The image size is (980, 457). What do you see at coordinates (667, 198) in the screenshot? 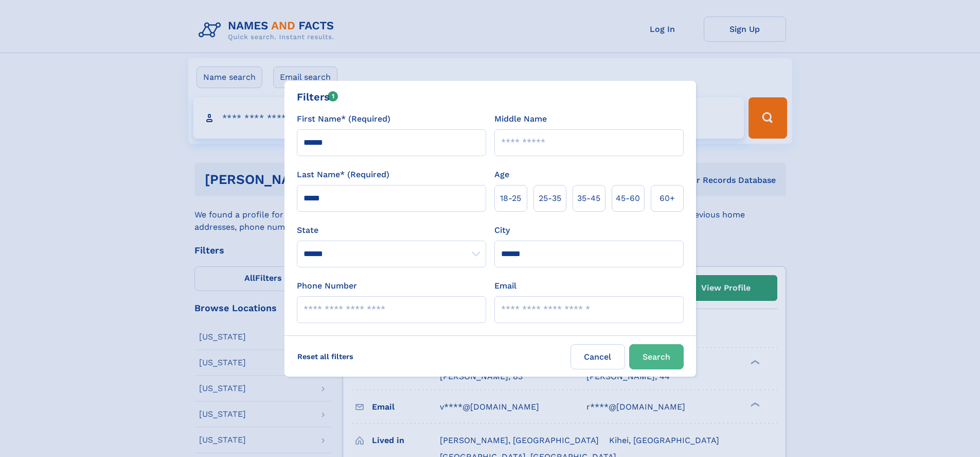
I see `span: 60+` at bounding box center [667, 198].